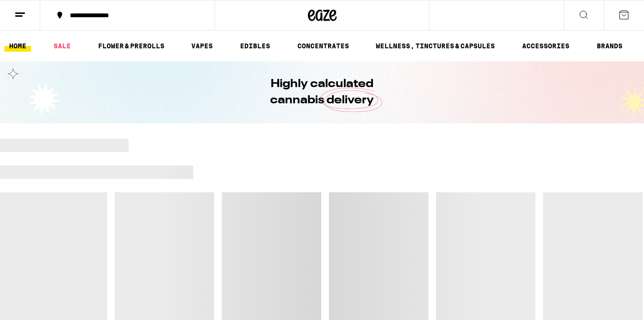  What do you see at coordinates (323, 46) in the screenshot?
I see `a: CONCENTRATES` at bounding box center [323, 46].